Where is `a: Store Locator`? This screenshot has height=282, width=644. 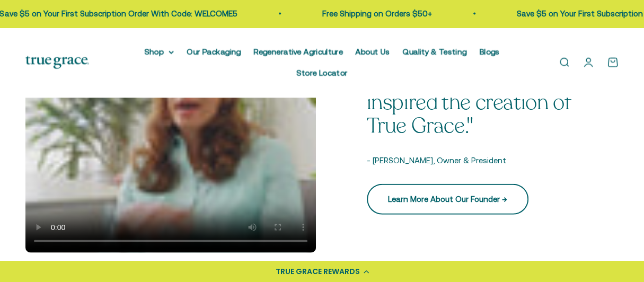
a: Store Locator is located at coordinates (322, 73).